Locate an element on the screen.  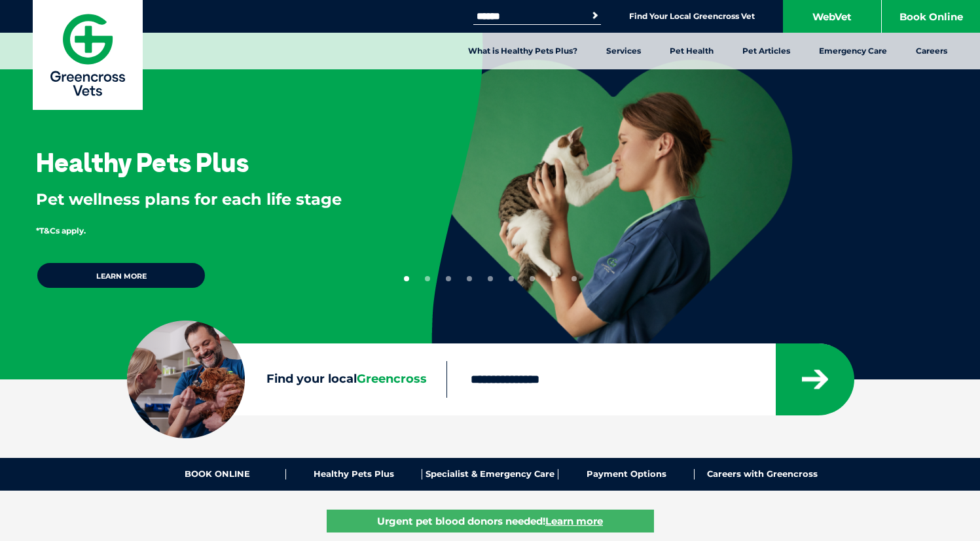
a: Specialist & Emergency Care is located at coordinates (490, 474).